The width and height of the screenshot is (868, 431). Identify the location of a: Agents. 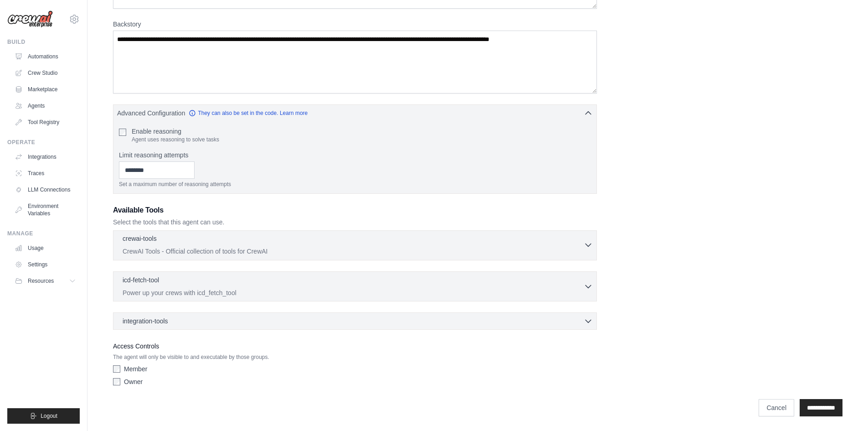
(45, 106).